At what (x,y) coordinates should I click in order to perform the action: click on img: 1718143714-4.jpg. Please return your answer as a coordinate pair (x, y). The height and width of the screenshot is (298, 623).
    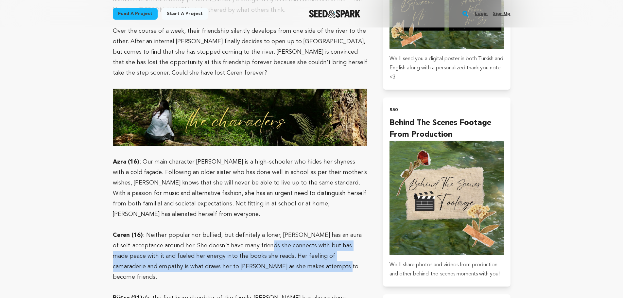
    Looking at the image, I should click on (240, 117).